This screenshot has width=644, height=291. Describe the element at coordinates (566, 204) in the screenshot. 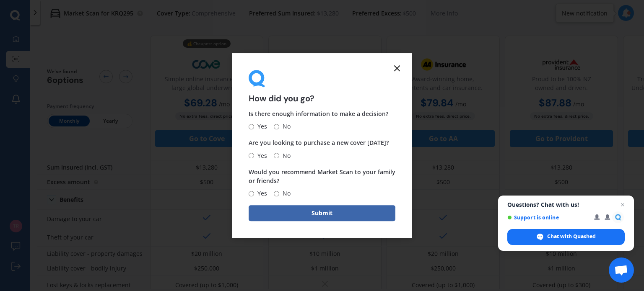

I see `span: Questions? Chat with us!` at that location.